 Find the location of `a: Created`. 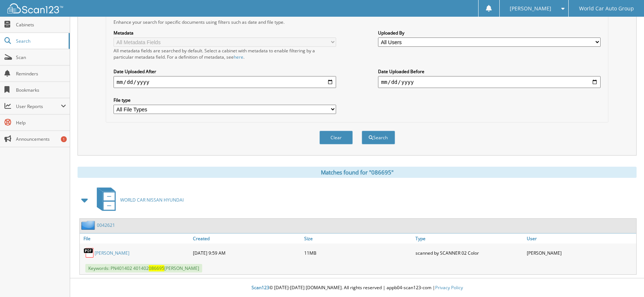

a: Created is located at coordinates (247, 238).